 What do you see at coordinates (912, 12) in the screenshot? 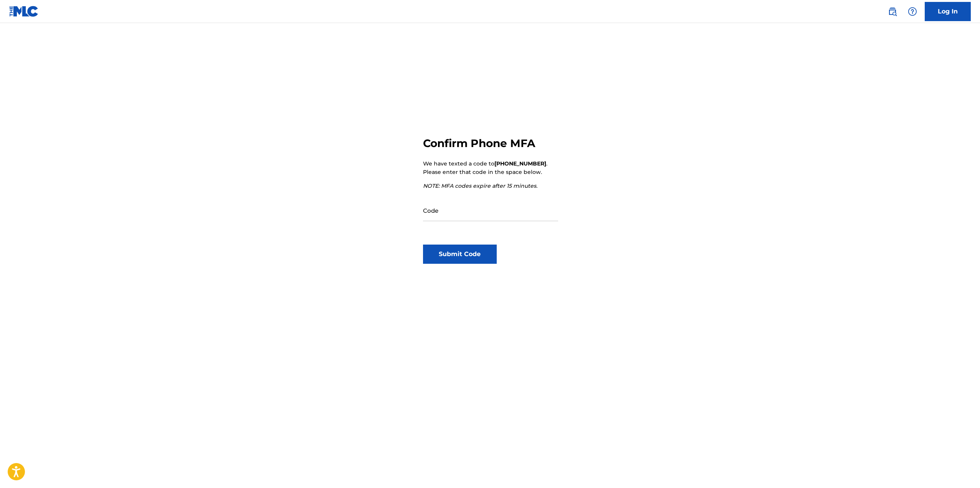
I see `div: Help` at bounding box center [912, 12].